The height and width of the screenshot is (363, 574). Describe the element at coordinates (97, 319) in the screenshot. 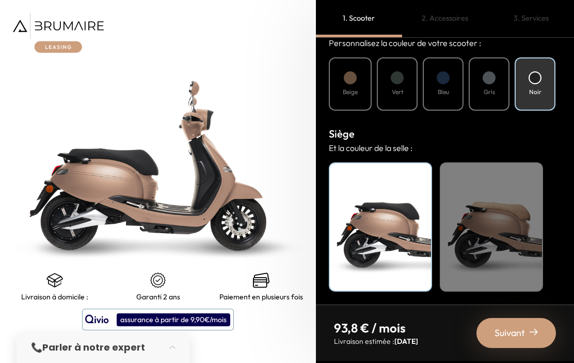

I see `img: logo qivio` at that location.